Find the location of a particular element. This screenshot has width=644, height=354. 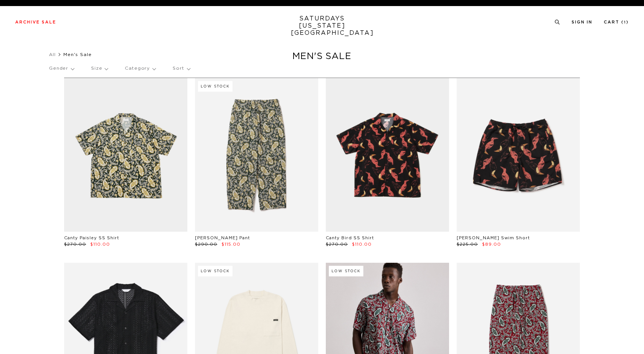

span: $89.00 is located at coordinates (492, 244).